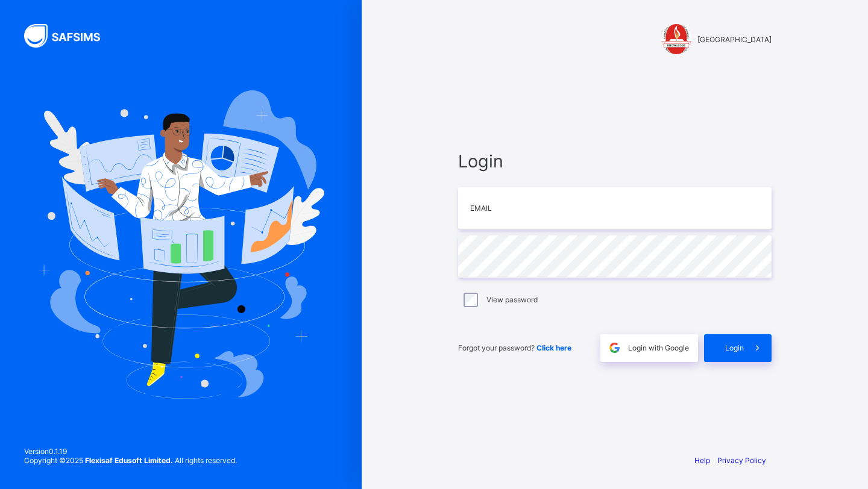 This screenshot has width=868, height=489. What do you see at coordinates (741, 460) in the screenshot?
I see `a: Privacy Policy` at bounding box center [741, 460].